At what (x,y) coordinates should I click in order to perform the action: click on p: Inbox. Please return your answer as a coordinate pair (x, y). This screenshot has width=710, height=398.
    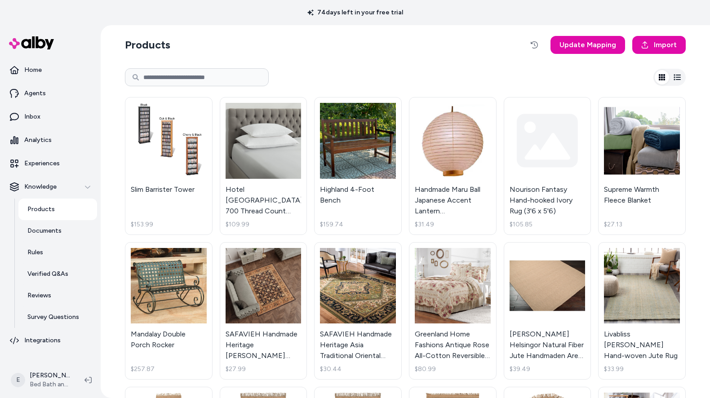
    Looking at the image, I should click on (32, 117).